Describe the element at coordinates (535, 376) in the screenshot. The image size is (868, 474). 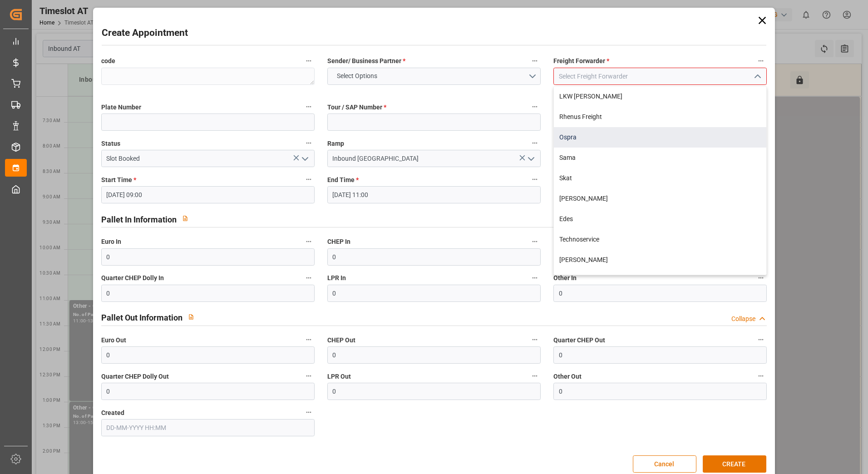
I see `button: LPR Out` at that location.